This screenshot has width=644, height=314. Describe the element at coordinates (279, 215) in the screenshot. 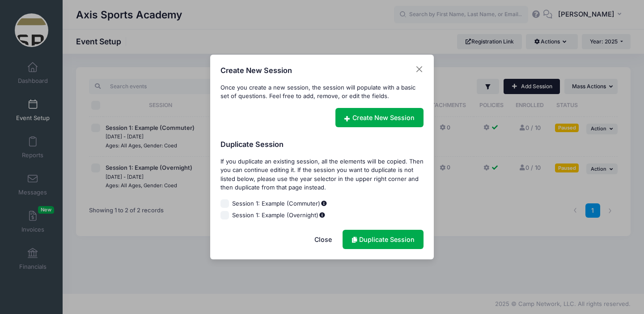

I see `span: Session 1: Example (Overnight)` at that location.